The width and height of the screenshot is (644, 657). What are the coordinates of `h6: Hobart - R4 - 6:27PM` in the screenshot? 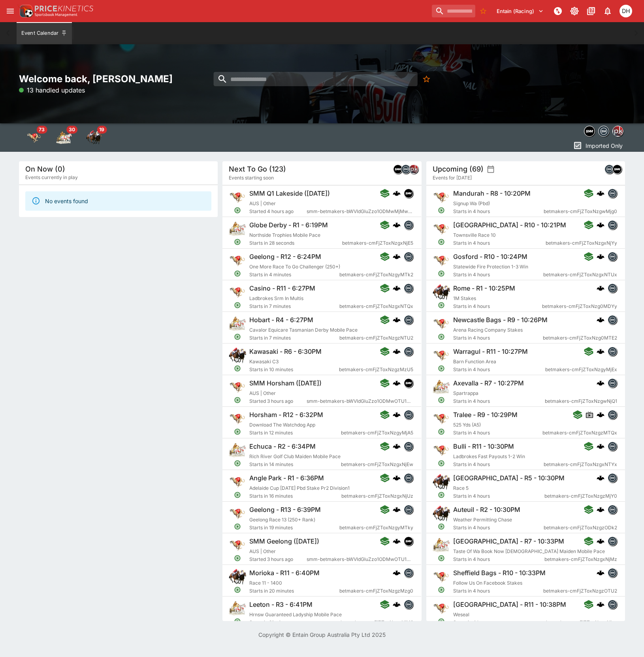 It's located at (281, 320).